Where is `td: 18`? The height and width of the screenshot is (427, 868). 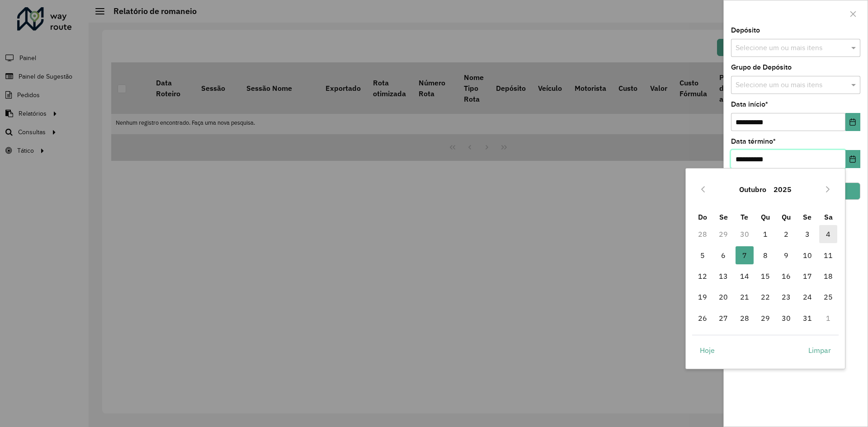
td: 18 is located at coordinates (828, 276).